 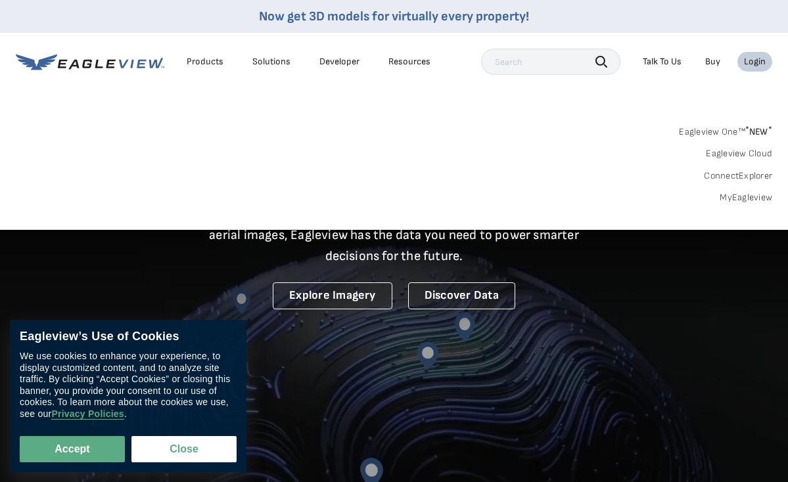 I want to click on span: NEW, so click(x=758, y=131).